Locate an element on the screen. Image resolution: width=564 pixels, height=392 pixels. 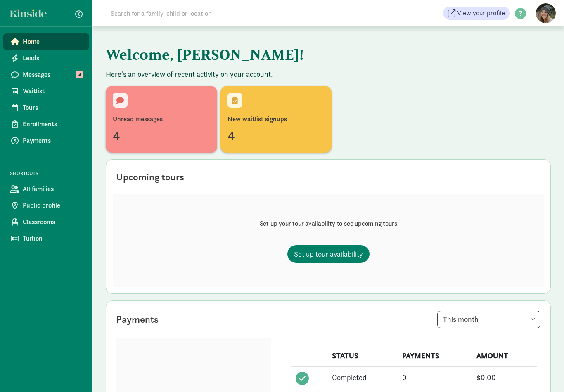
div: $0.00 is located at coordinates (504, 377).